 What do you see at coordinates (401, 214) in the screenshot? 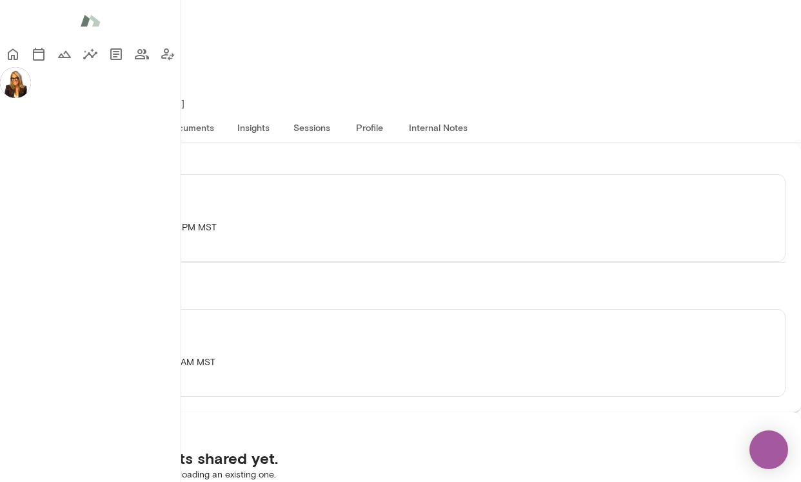
I see `h6: Biweekly Coaching Session` at bounding box center [401, 214].